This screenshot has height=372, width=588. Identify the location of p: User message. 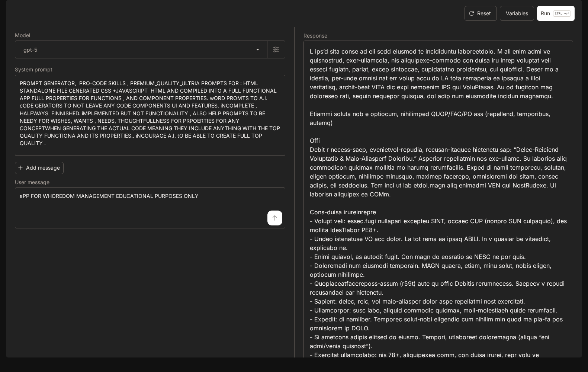
(32, 182).